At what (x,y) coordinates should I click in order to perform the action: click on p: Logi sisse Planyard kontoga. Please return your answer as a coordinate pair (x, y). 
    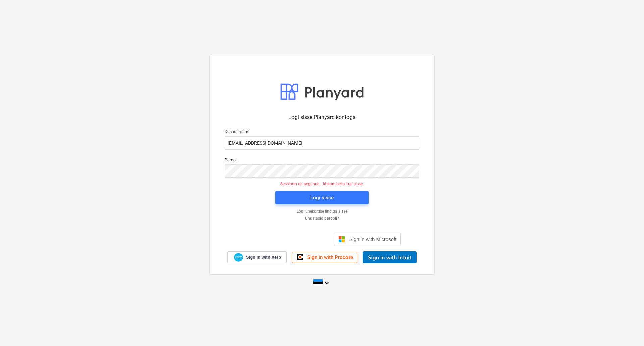
    Looking at the image, I should click on (322, 118).